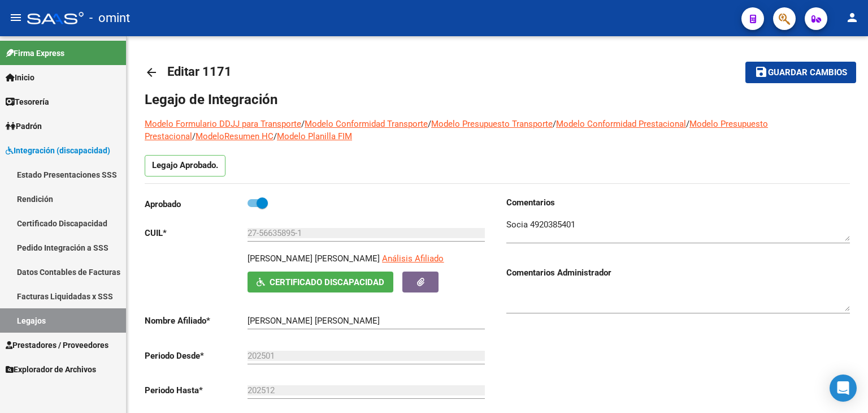 The image size is (868, 413). I want to click on span: Explorador de Archivos, so click(51, 370).